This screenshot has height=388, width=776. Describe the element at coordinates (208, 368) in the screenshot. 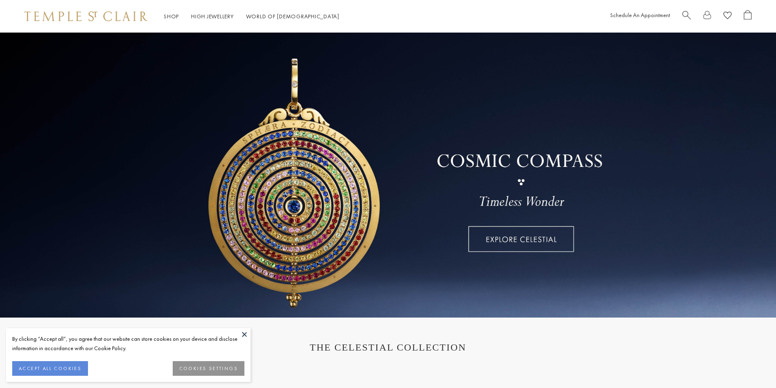

I see `button: COOKIES SETTINGS` at that location.